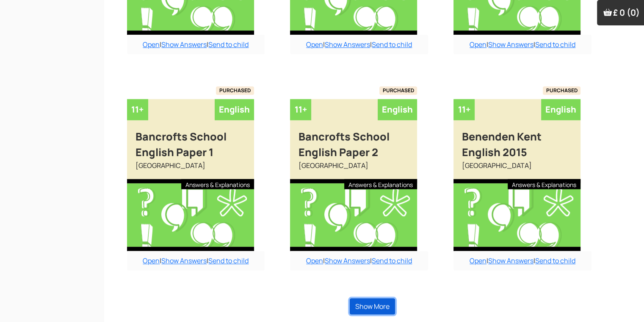 The image size is (644, 322). What do you see at coordinates (191, 140) in the screenshot?
I see `div: Bancrofts School English Paper 1` at bounding box center [191, 140].